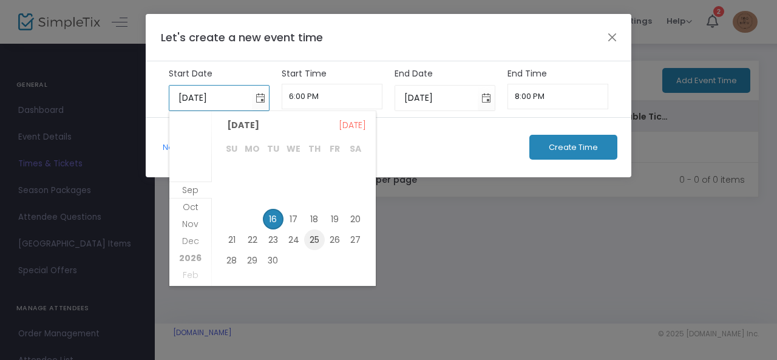 The height and width of the screenshot is (360, 777). I want to click on td: Thursday, September 25, 2025, so click(314, 240).